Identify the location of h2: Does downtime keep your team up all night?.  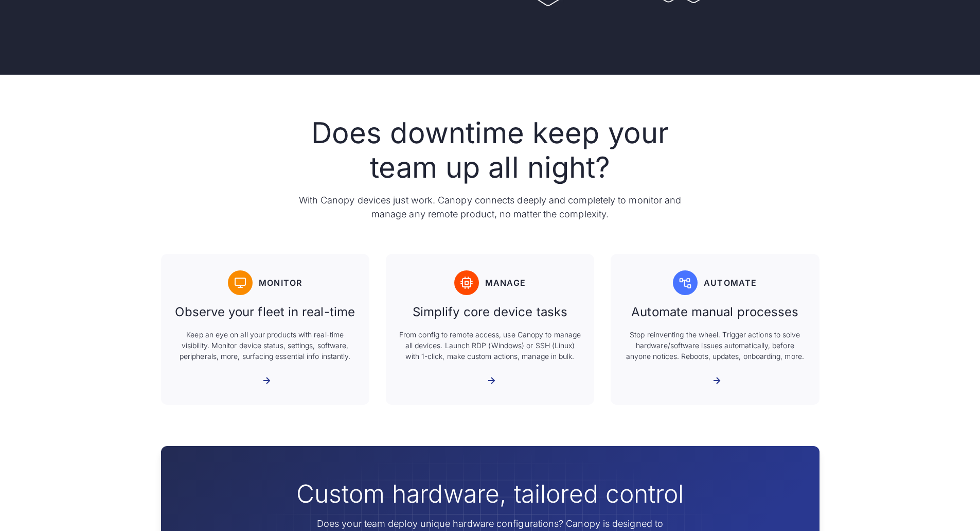
(490, 150).